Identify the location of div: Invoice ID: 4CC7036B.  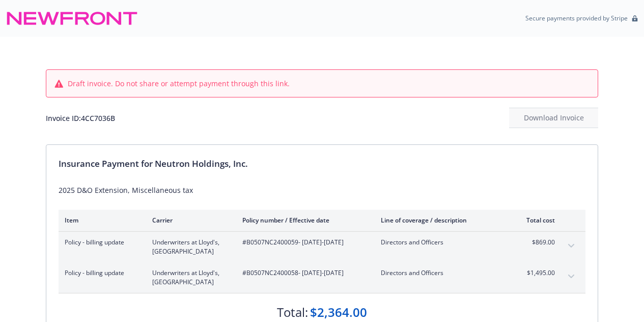
(80, 118).